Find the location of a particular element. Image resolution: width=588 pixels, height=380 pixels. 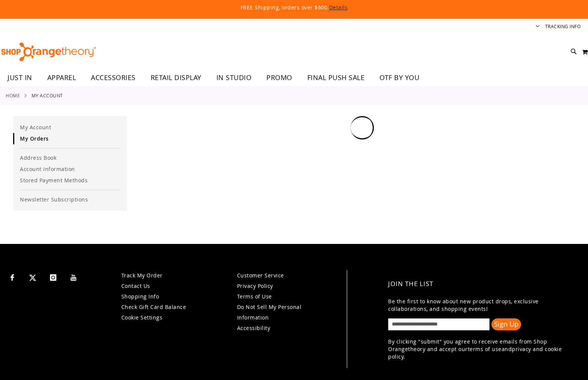

a: Stored Payment Methods is located at coordinates (70, 180).